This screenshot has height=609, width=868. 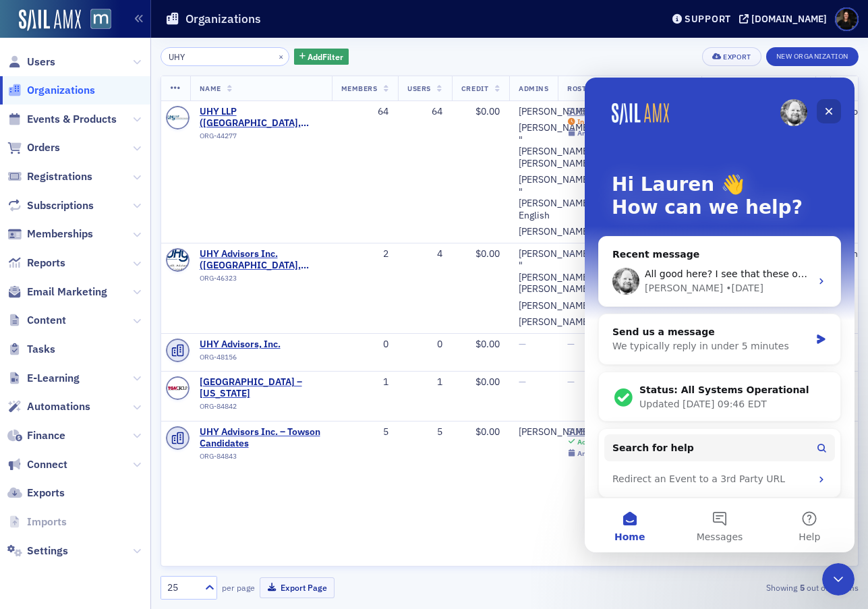 I want to click on span: Automations, so click(x=58, y=407).